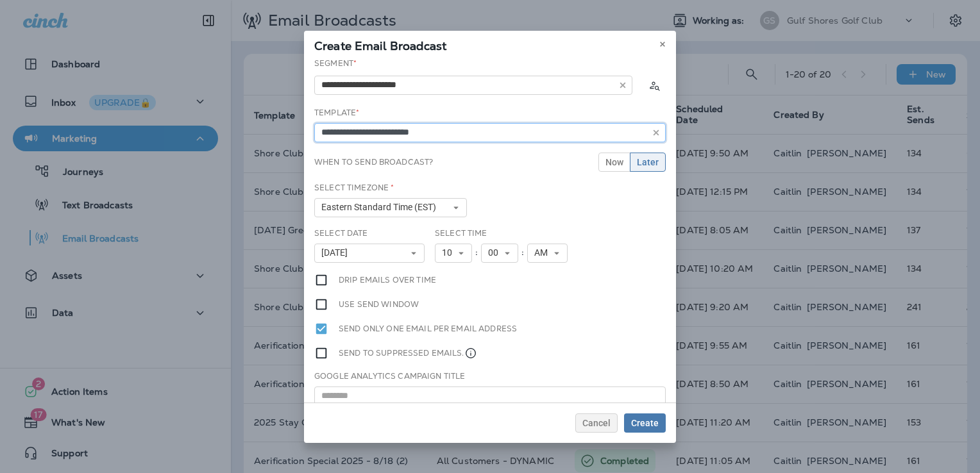  I want to click on button: Cancel, so click(596, 423).